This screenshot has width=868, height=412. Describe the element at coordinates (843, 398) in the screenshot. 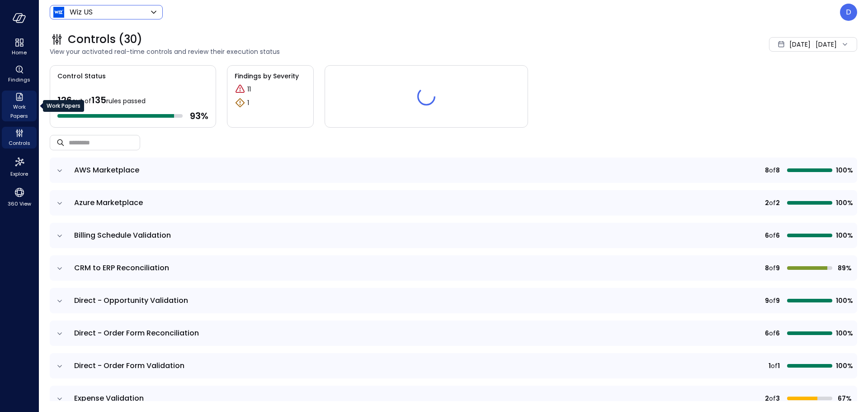

I see `span: 67%` at that location.